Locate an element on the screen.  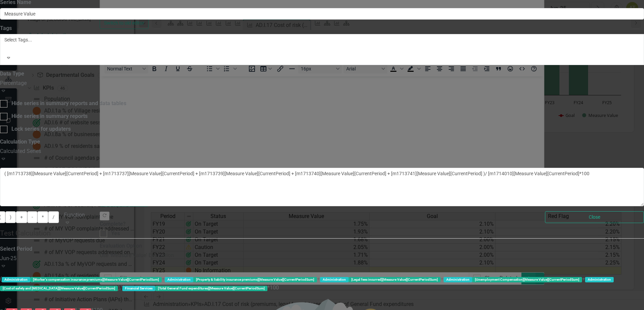
div: Function is located at coordinates (300, 215).